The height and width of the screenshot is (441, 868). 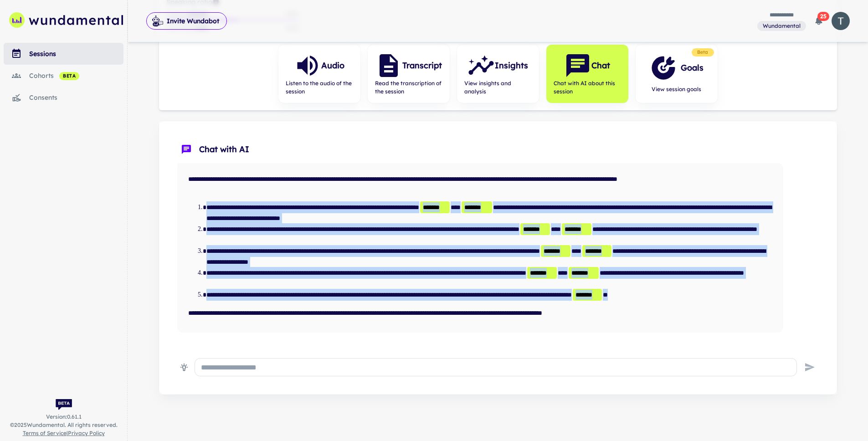 I want to click on a: consents, so click(x=63, y=98).